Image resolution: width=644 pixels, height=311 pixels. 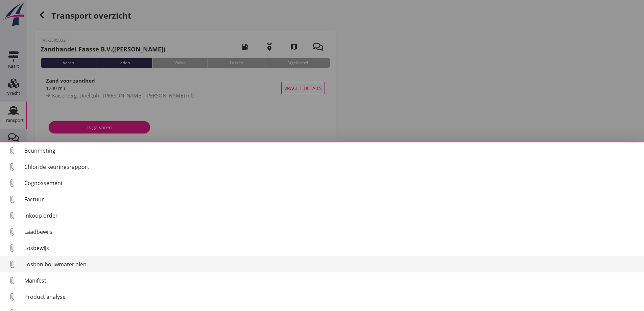 What do you see at coordinates (332, 183) in the screenshot?
I see `div: Cognossement` at bounding box center [332, 183].